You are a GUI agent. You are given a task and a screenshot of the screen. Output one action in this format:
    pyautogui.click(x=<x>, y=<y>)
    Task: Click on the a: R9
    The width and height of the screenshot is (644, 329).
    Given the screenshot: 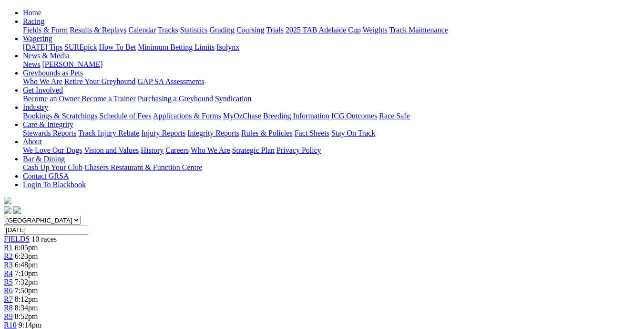 What is the action you would take?
    pyautogui.click(x=8, y=316)
    